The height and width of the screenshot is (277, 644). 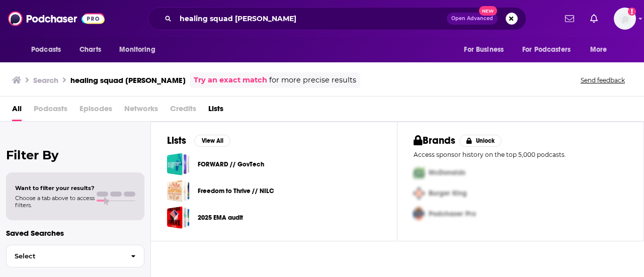 What do you see at coordinates (16, 111) in the screenshot?
I see `span: All` at bounding box center [16, 111].